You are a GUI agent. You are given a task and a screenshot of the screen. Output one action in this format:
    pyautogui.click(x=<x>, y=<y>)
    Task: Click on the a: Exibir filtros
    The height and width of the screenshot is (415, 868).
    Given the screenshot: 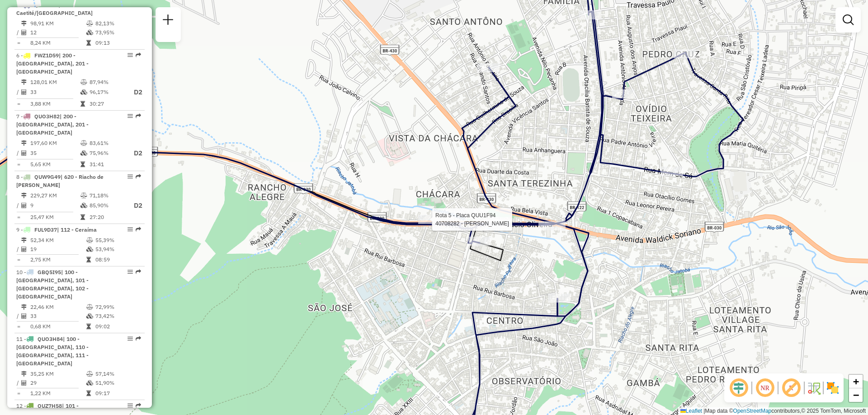 What is the action you would take?
    pyautogui.click(x=848, y=20)
    